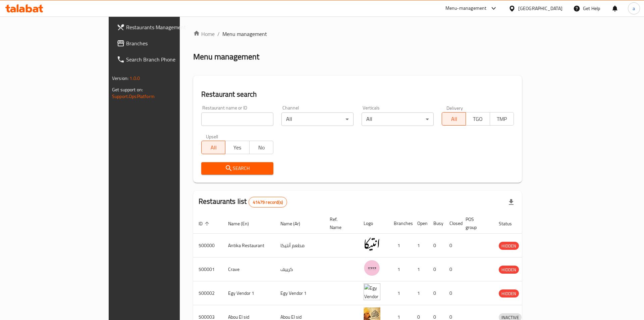 Image resolution: width=644 pixels, height=320 pixels. I want to click on span: ID, so click(205, 224).